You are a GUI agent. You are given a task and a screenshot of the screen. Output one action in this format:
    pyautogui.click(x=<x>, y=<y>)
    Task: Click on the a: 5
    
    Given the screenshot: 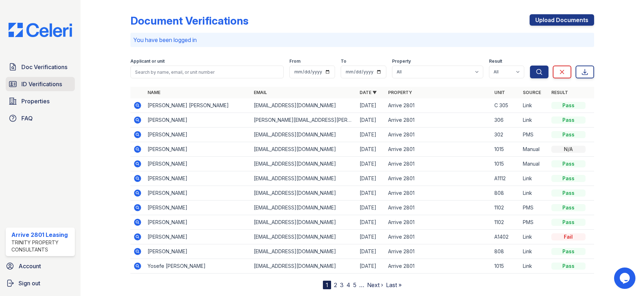 What is the action you would take?
    pyautogui.click(x=355, y=285)
    